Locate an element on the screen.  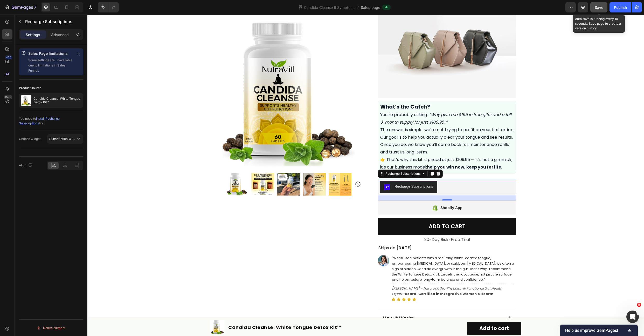
h1: Candida Cleanse: White Tongue Detox Kit™ is located at coordinates (197, 313).